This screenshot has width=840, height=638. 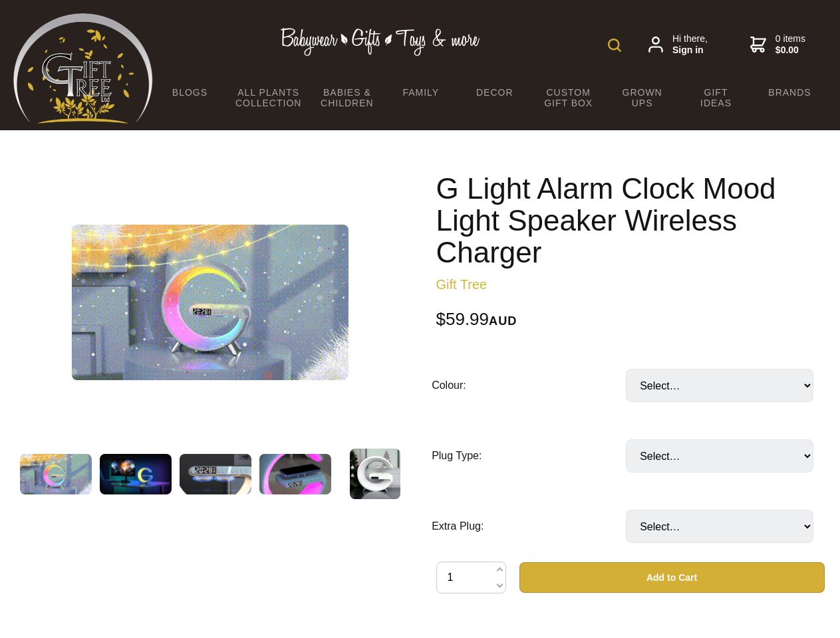 What do you see at coordinates (462, 284) in the screenshot?
I see `a: Gift Tree` at bounding box center [462, 284].